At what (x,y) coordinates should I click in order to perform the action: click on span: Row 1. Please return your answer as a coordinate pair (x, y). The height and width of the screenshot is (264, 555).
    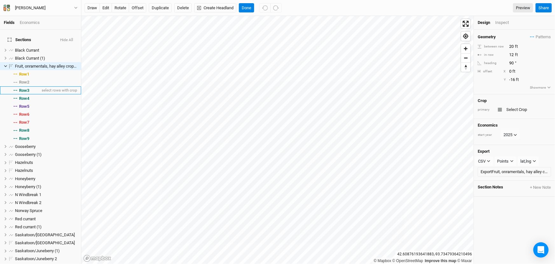
    Looking at the image, I should click on (24, 74).